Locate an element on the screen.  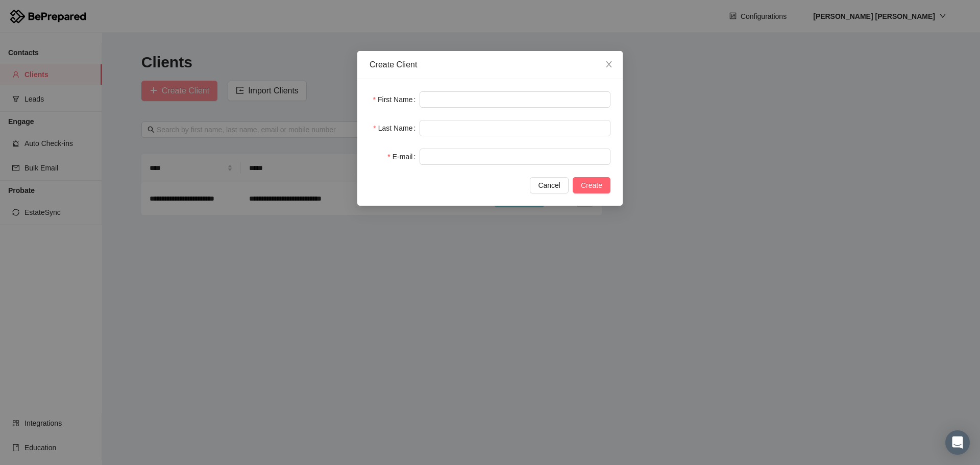
label: E-mail is located at coordinates (403, 156).